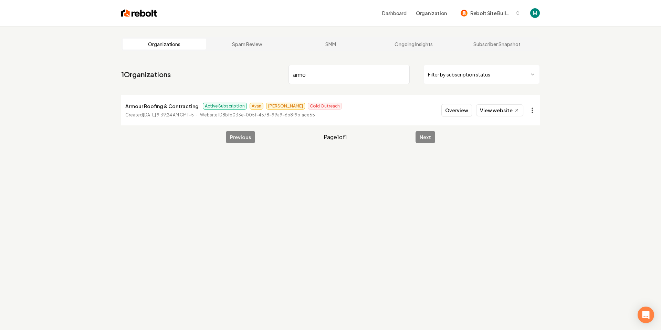 This screenshot has width=661, height=330. I want to click on button: Organization, so click(432, 13).